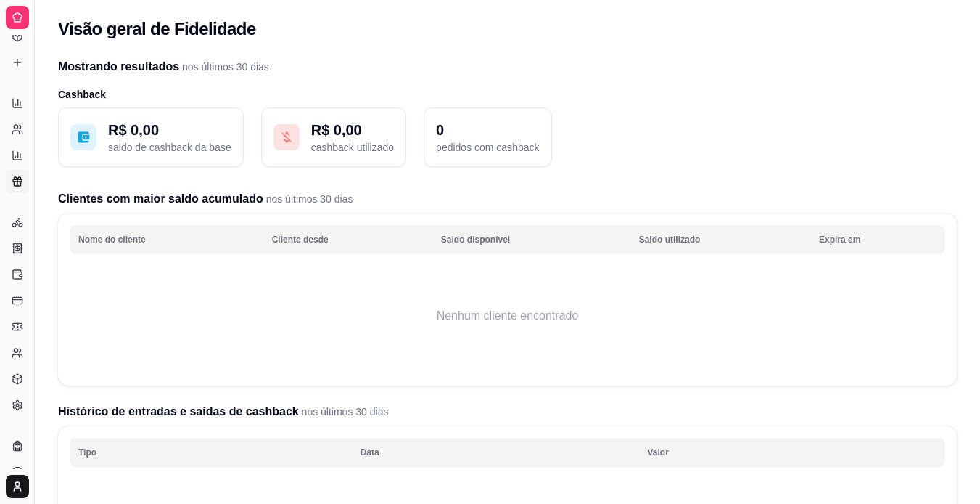 This screenshot has width=980, height=504. I want to click on th: Saldo disponível, so click(531, 240).